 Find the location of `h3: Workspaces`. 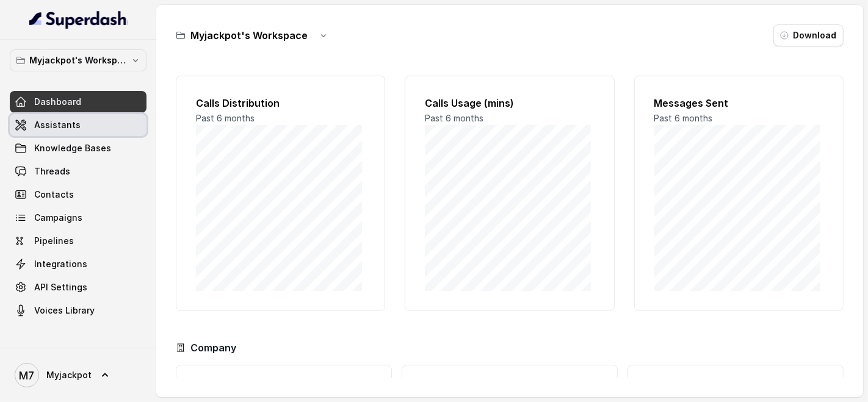

h3: Workspaces is located at coordinates (736, 382).